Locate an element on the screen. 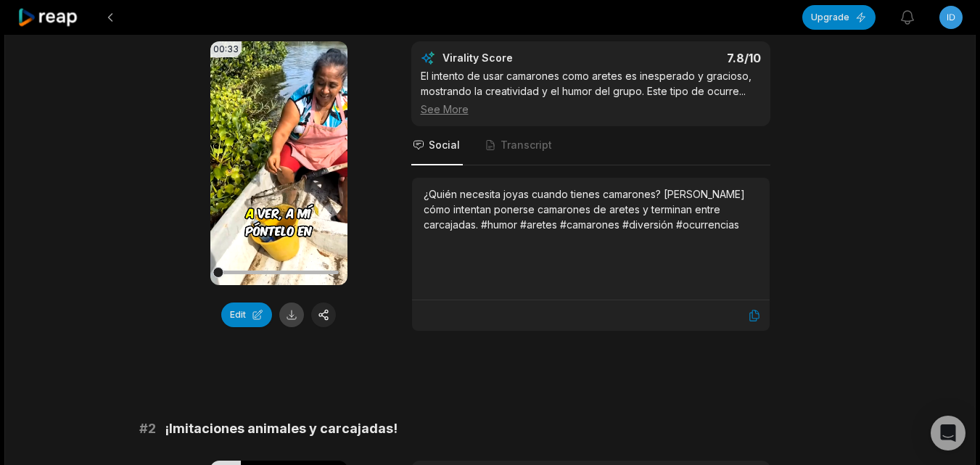 The image size is (980, 465). div: See More is located at coordinates (590, 109).